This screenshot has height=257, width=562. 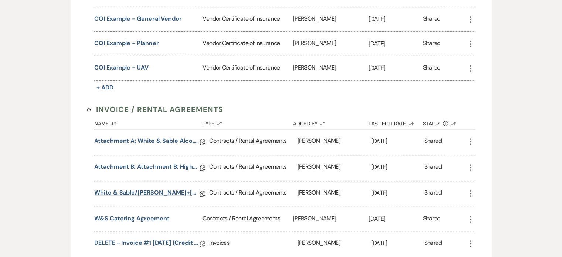 I want to click on button: Name, so click(x=148, y=122).